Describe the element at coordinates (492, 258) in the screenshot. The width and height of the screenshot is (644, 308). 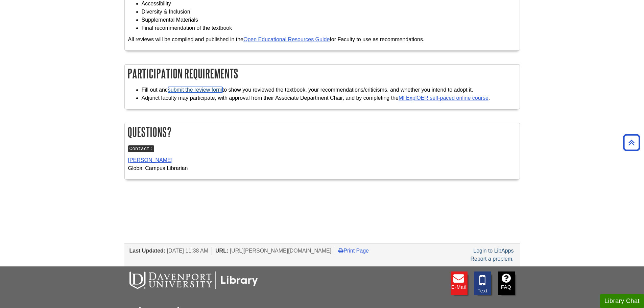
I see `a: Report a problem.` at that location.